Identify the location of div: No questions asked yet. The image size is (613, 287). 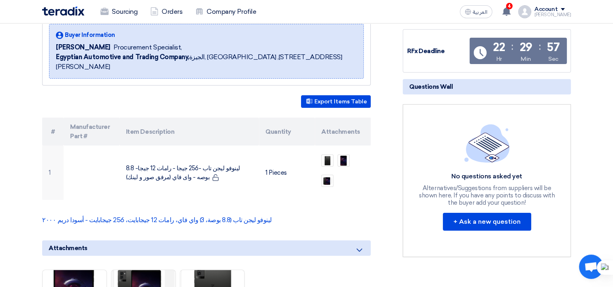
(487, 176).